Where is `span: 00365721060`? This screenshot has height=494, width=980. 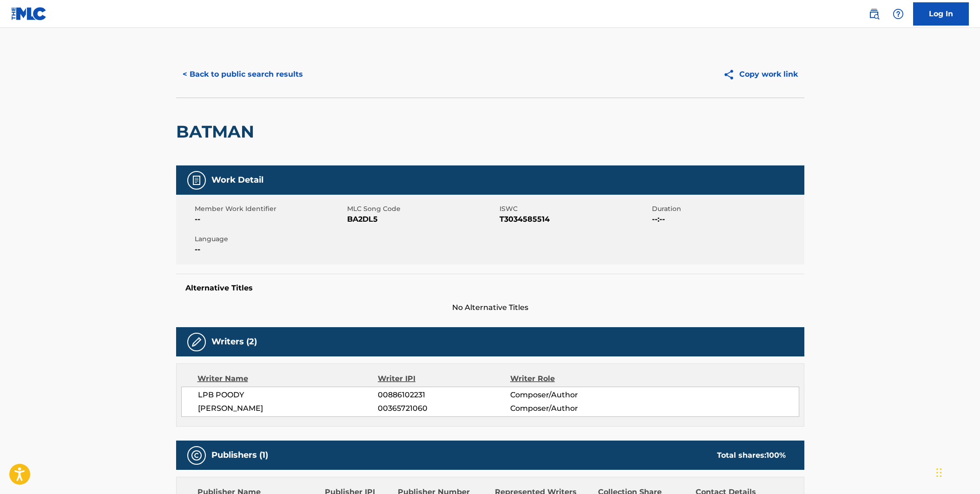
span: 00365721060 is located at coordinates (444, 408).